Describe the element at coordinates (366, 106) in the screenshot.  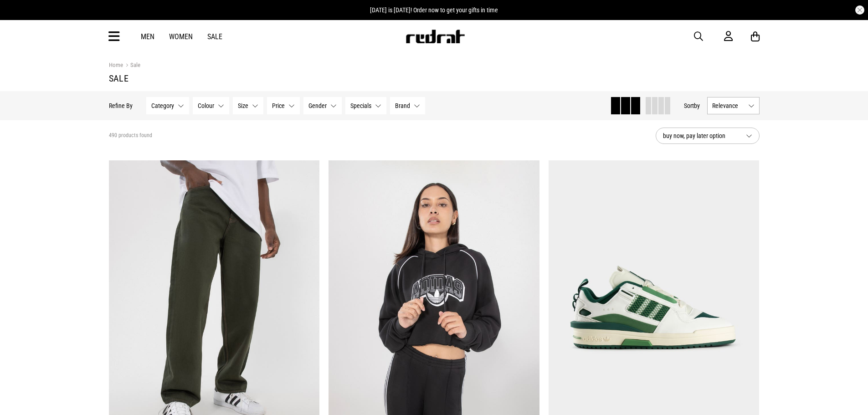
I see `button: Specials` at that location.